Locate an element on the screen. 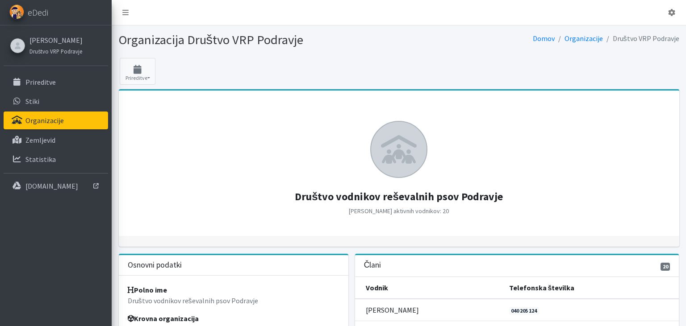 This screenshot has width=686, height=326. img: eDedi is located at coordinates (17, 12).